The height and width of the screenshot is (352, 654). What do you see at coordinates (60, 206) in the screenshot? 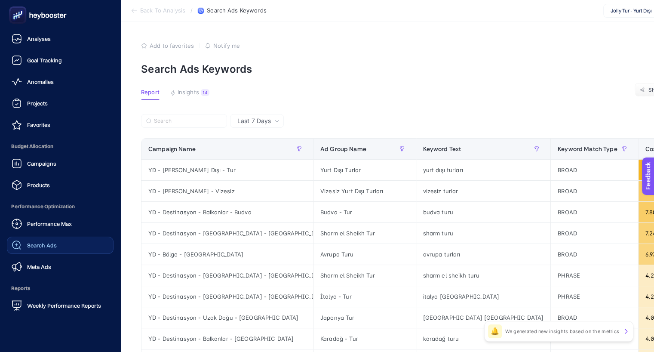
I see `span: Performance Optimization` at bounding box center [60, 206].